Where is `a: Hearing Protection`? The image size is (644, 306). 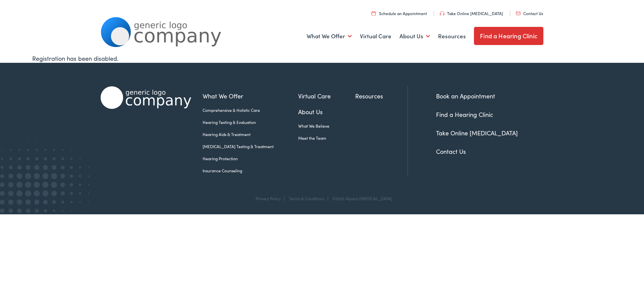
a: Hearing Protection is located at coordinates (251, 158).